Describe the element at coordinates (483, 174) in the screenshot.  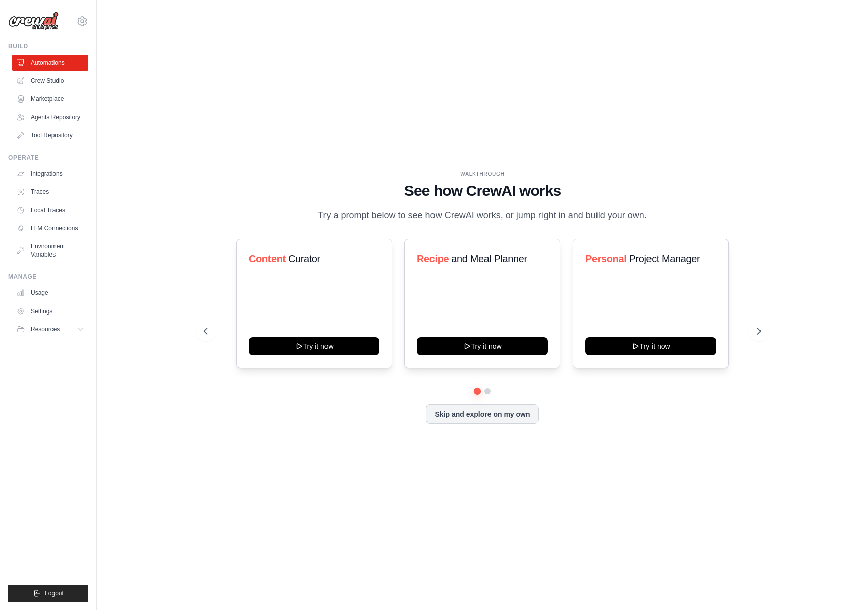
I see `div: WALKTHROUGH` at that location.